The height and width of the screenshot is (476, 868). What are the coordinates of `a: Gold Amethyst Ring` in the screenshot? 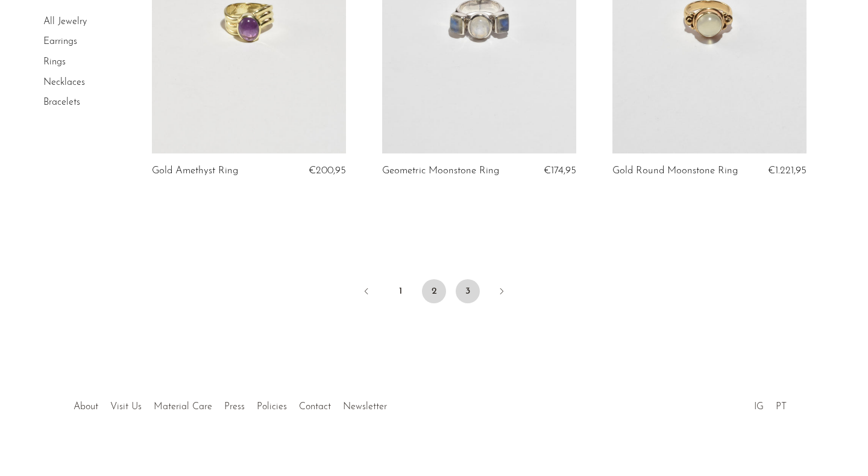 It's located at (195, 171).